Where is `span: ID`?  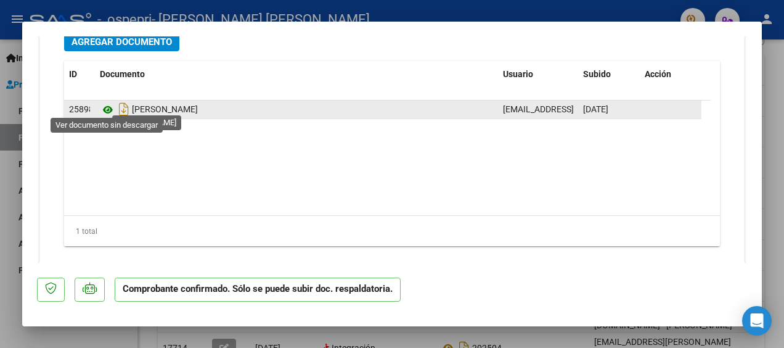 span: ID is located at coordinates (73, 74).